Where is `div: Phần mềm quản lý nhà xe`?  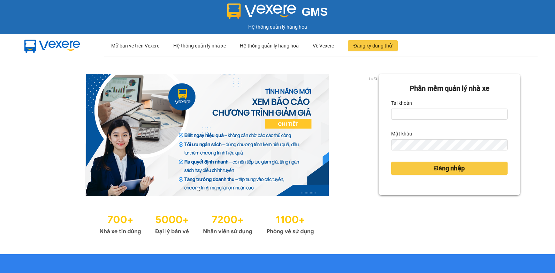
div: Phần mềm quản lý nhà xe is located at coordinates (449, 88).